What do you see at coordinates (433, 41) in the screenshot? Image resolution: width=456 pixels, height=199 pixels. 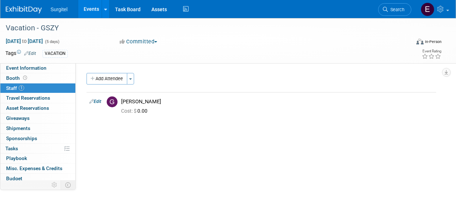 I see `div: In-Person` at bounding box center [433, 41].